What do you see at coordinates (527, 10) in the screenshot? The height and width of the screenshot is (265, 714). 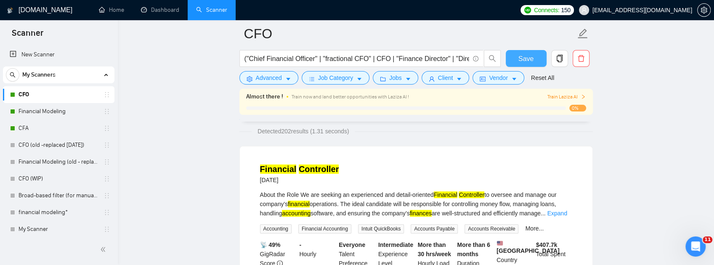 I see `img: upwork-logo.png` at bounding box center [527, 10].